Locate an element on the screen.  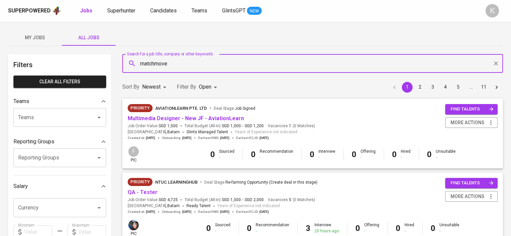
span: SGD 4,725 is located at coordinates (168, 200).